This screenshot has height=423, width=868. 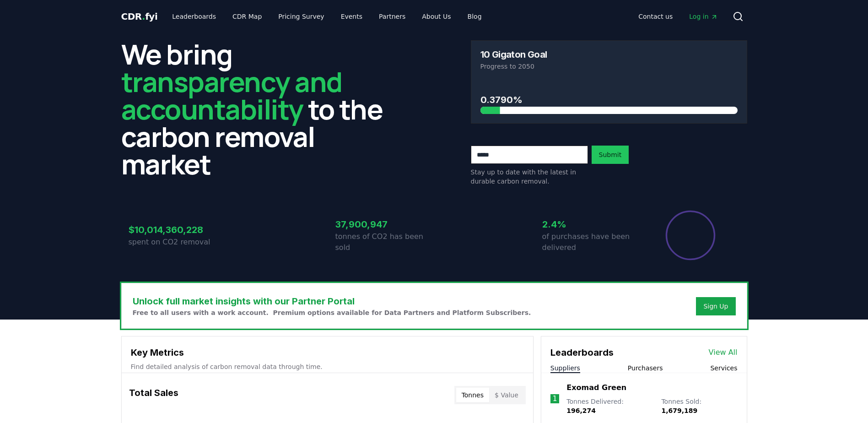 I want to click on a: Events, so click(x=351, y=16).